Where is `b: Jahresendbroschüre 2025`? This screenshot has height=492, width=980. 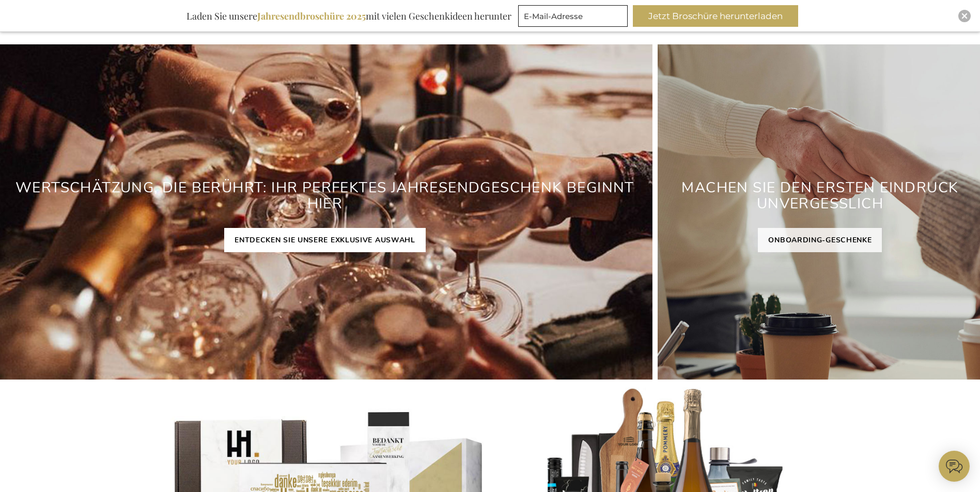
b: Jahresendbroschüre 2025 is located at coordinates (311, 16).